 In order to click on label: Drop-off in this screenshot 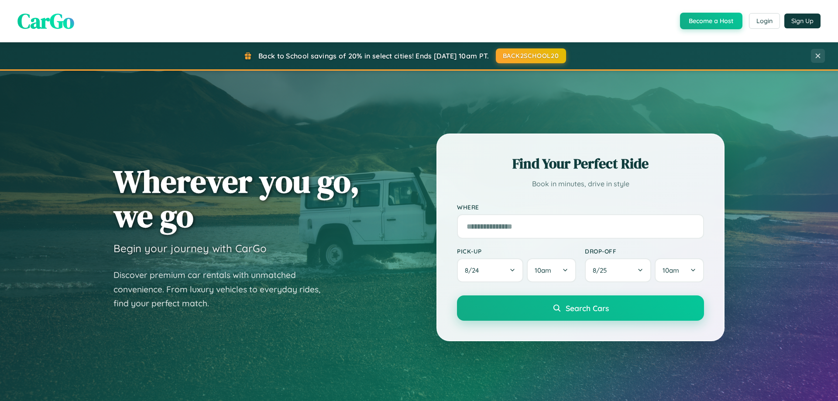, I will do `click(644, 251)`.